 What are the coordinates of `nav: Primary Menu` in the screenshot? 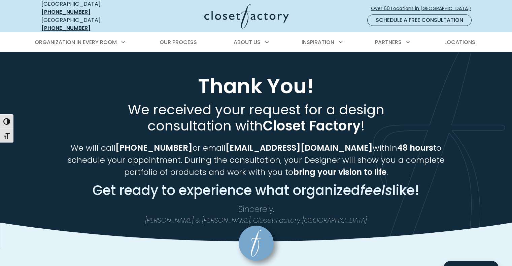 It's located at (256, 42).